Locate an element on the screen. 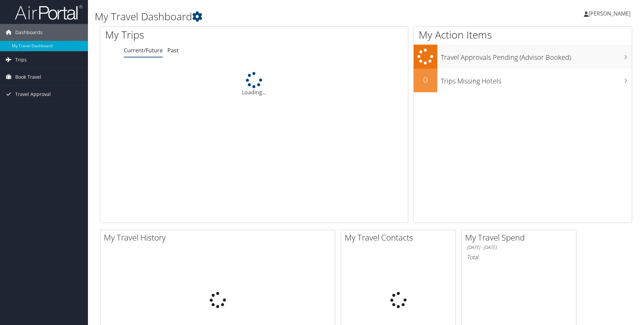 Image resolution: width=644 pixels, height=325 pixels. h2: My Travel History is located at coordinates (219, 238).